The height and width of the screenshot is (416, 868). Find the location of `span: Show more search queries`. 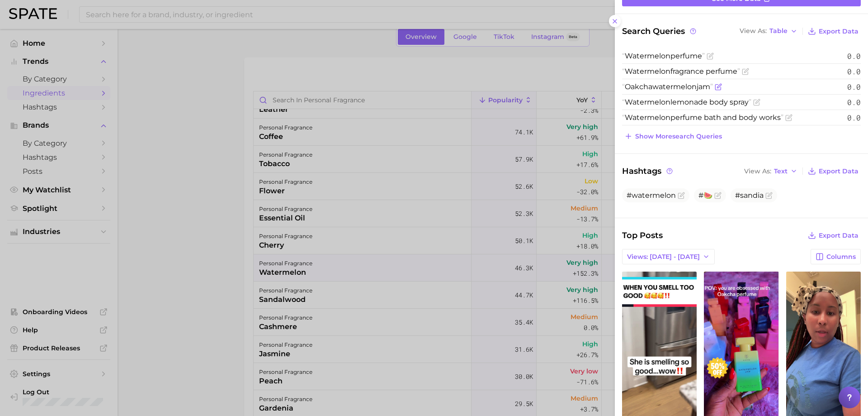

span: Show more search queries is located at coordinates (679, 136).